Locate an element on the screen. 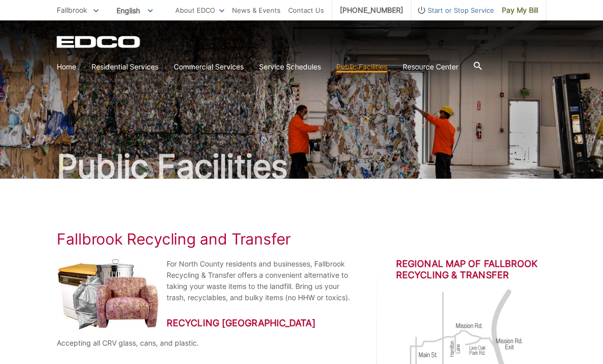 Image resolution: width=603 pixels, height=364 pixels. a: EDCD logo. Return to the homepage. is located at coordinates (99, 42).